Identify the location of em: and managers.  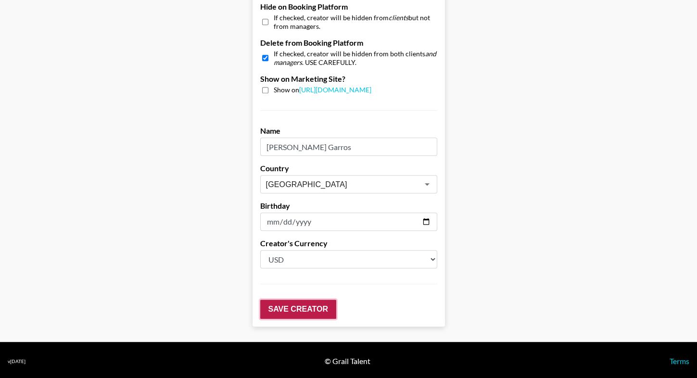
(355, 58).